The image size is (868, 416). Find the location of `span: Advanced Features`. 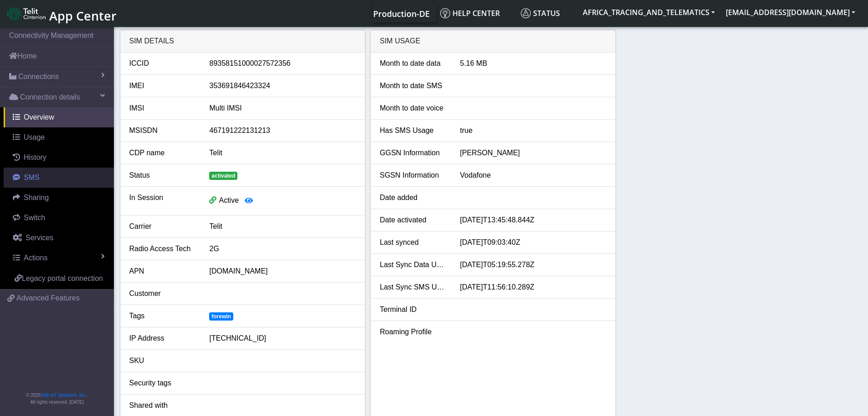

span: Advanced Features is located at coordinates (48, 298).